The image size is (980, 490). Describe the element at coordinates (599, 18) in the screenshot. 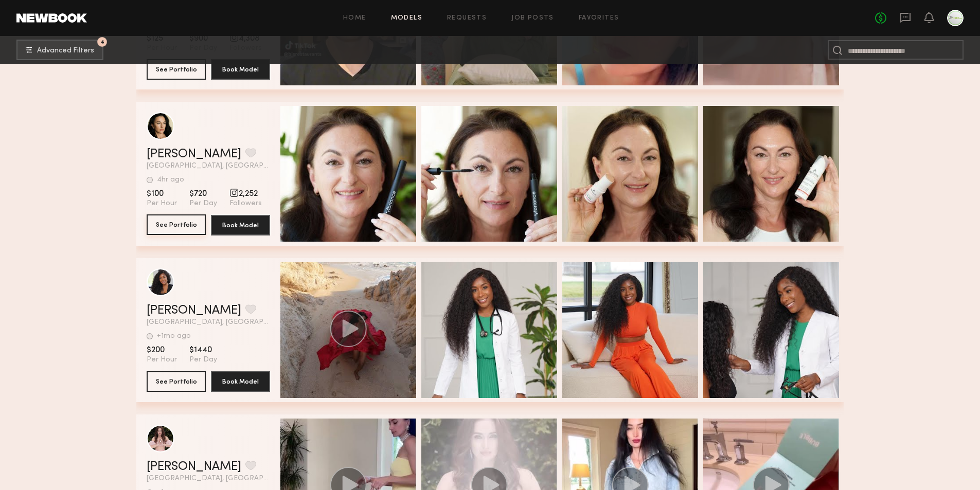

I see `a: Favorites` at that location.